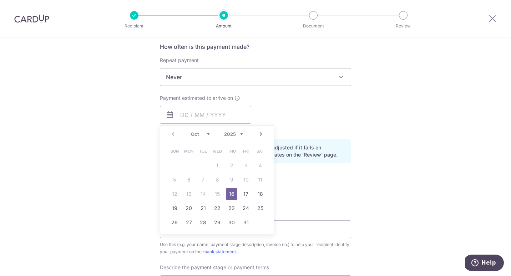 This screenshot has height=276, width=511. Describe the element at coordinates (256, 77) in the screenshot. I see `span: Never` at that location.